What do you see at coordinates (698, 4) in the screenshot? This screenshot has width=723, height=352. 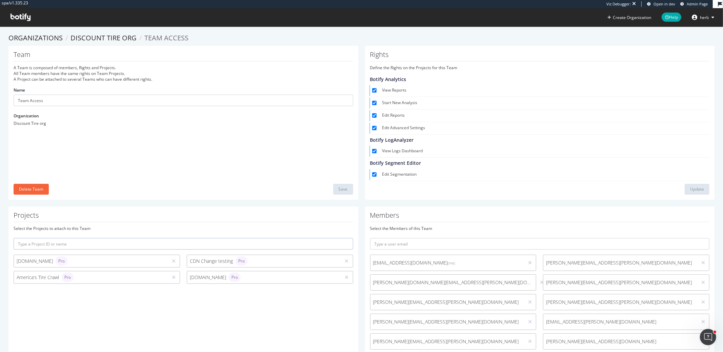 I see `span: Admin Page` at bounding box center [698, 4].